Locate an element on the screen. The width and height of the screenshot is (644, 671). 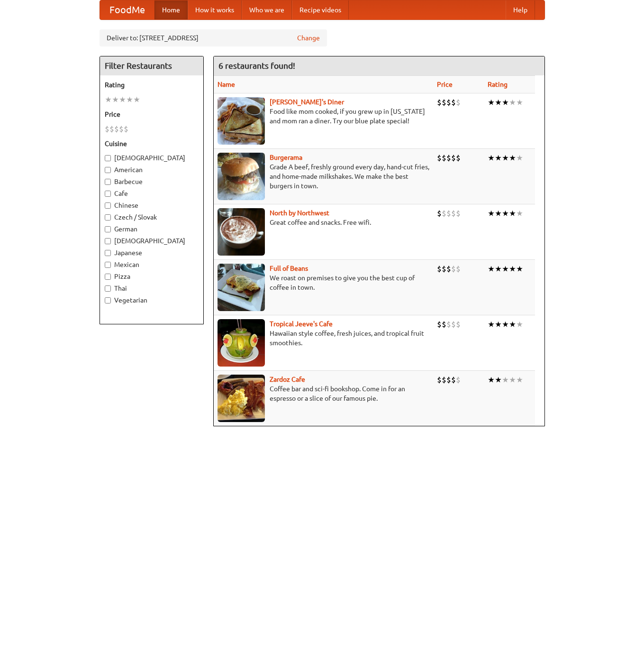
a: Full of Beans is located at coordinates (289, 269).